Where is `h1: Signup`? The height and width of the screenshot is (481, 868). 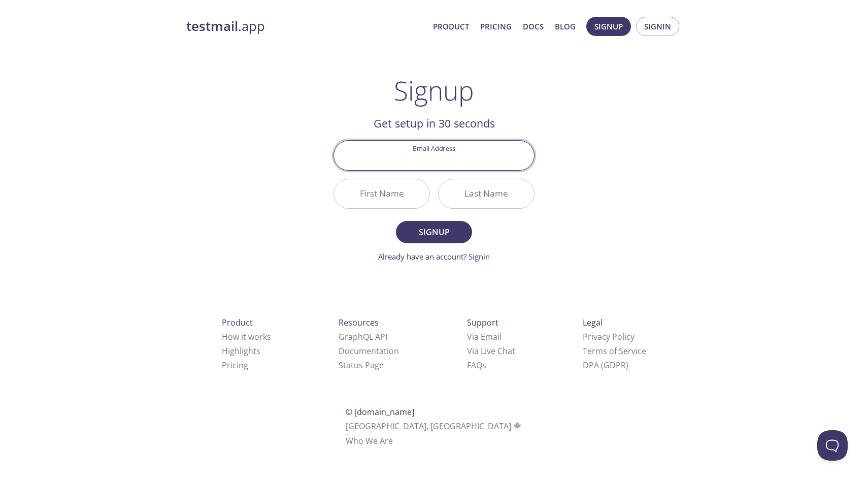 h1: Signup is located at coordinates (434, 90).